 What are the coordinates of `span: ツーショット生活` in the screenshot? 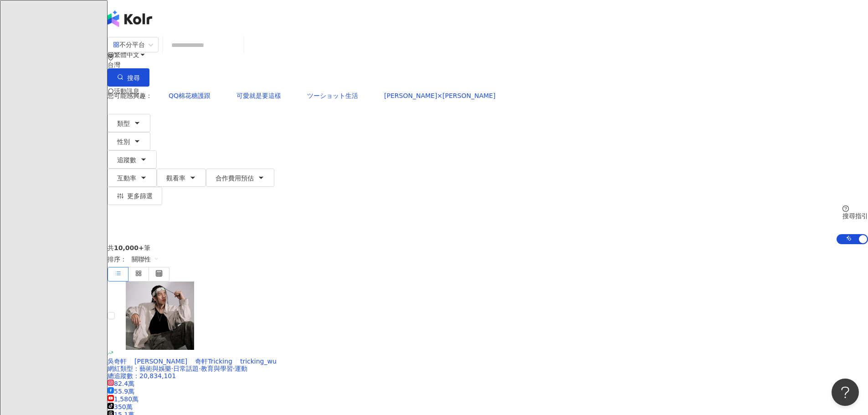 It's located at (333, 96).